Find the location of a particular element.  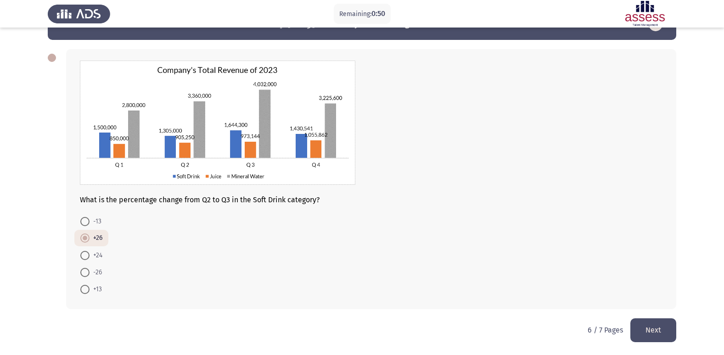

span: +13 is located at coordinates (95, 290).